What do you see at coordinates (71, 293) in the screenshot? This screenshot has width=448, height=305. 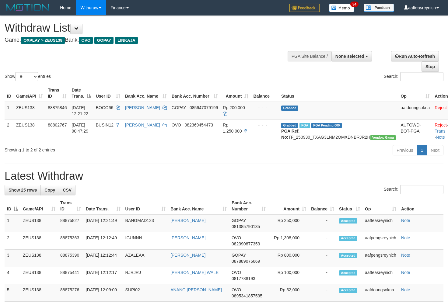 I see `td: 88875276` at bounding box center [71, 293].